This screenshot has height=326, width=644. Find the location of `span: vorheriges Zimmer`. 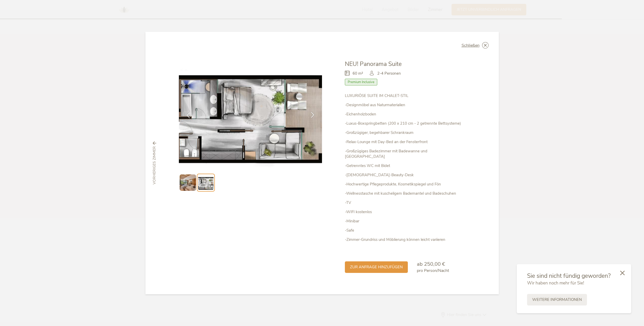

span: vorheriges Zimmer is located at coordinates (154, 165).